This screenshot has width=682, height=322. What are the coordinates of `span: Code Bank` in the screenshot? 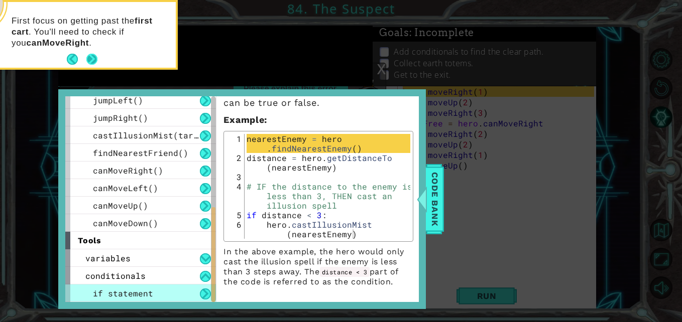 It's located at (435, 199).